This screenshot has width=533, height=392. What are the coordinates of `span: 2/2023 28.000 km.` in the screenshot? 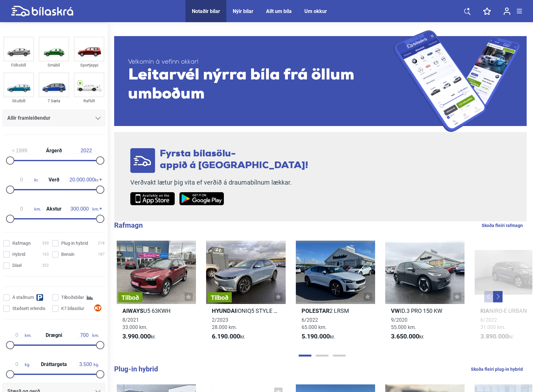 It's located at (224, 324).